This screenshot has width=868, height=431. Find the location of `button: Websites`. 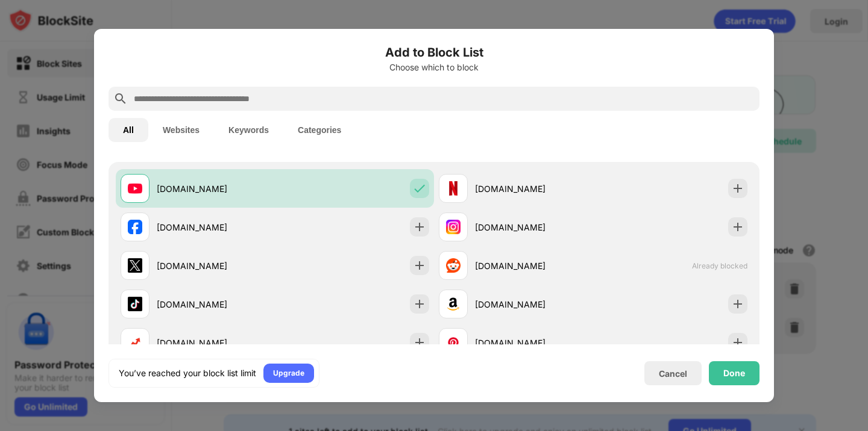

button: Websites is located at coordinates (180, 130).